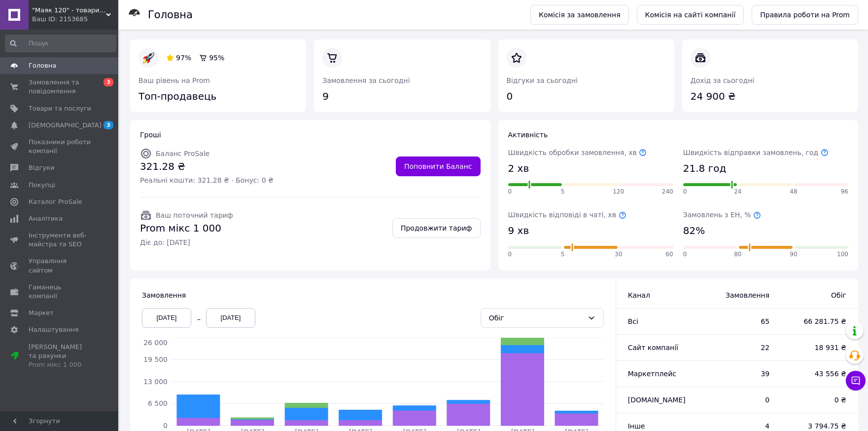  Describe the element at coordinates (818, 295) in the screenshot. I see `span: Обіг` at that location.